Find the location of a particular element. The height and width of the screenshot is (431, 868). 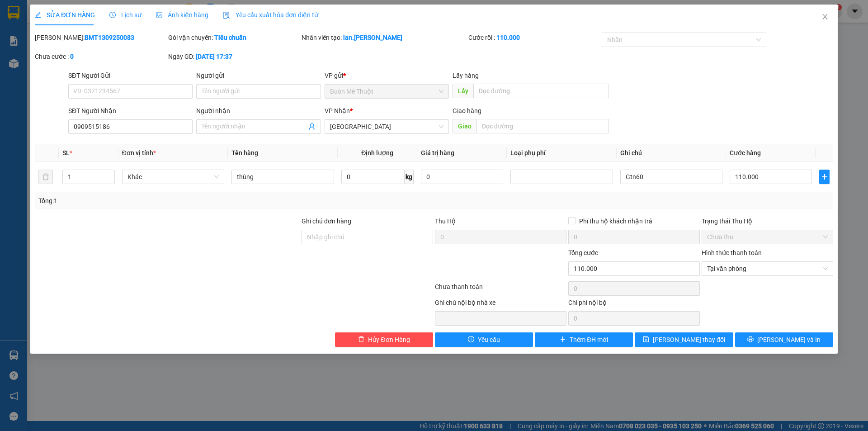

b: BMT1309250083 is located at coordinates (109, 37).